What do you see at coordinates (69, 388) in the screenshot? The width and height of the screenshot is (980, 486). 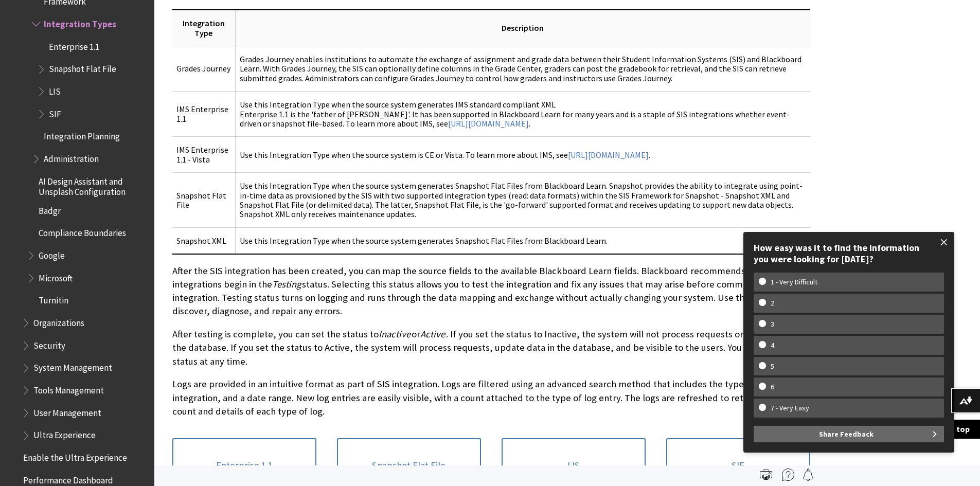 I see `span: Tools Management` at bounding box center [69, 388].